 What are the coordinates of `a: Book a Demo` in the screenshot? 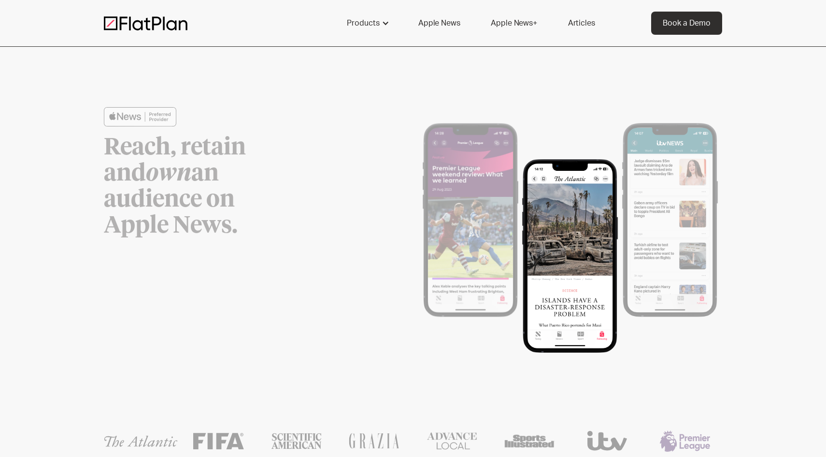 It's located at (686, 23).